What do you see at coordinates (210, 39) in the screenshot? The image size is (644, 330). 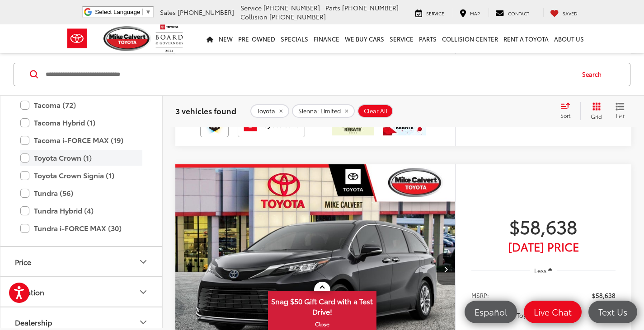 I see `a: Home` at bounding box center [210, 39].